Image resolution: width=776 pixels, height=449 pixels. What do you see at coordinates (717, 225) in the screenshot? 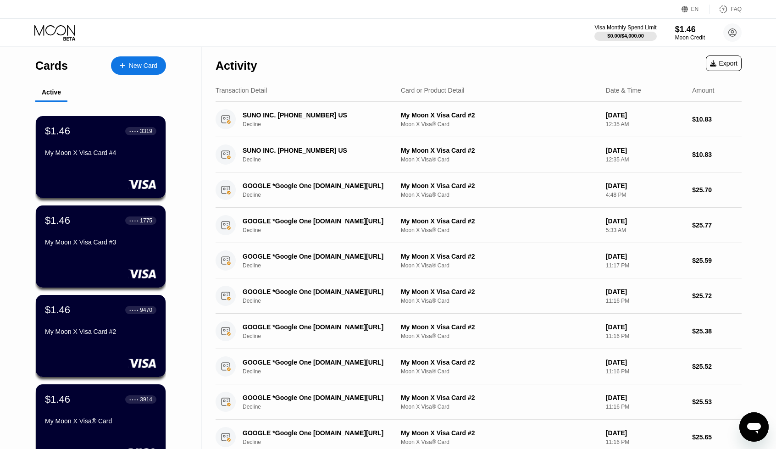
I see `div: $25.77` at bounding box center [717, 225].